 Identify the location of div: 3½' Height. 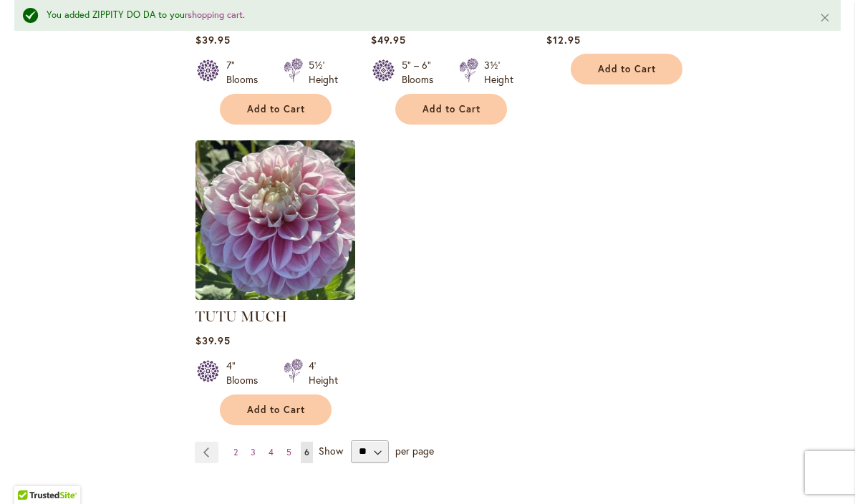
(498, 73).